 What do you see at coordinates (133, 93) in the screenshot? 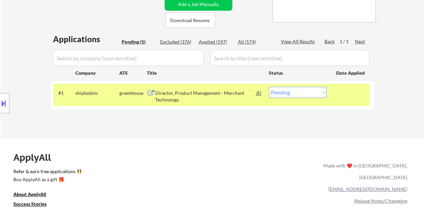
I see `div: greenhouse` at bounding box center [133, 93].